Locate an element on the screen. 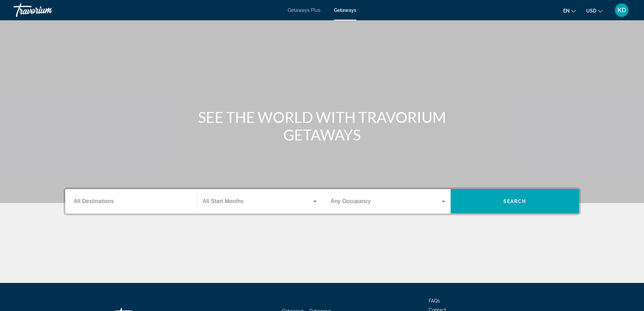  span: Getaways is located at coordinates (345, 10).